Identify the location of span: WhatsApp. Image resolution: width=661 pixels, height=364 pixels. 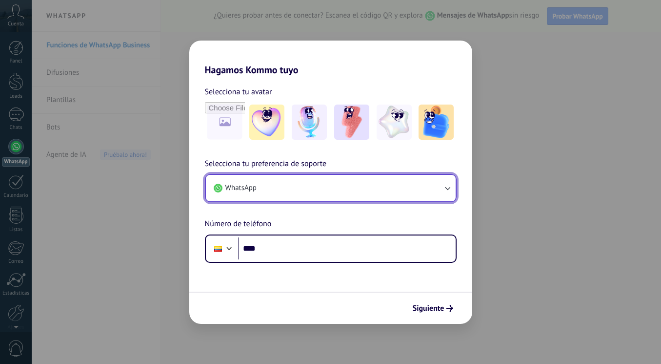
(241, 188).